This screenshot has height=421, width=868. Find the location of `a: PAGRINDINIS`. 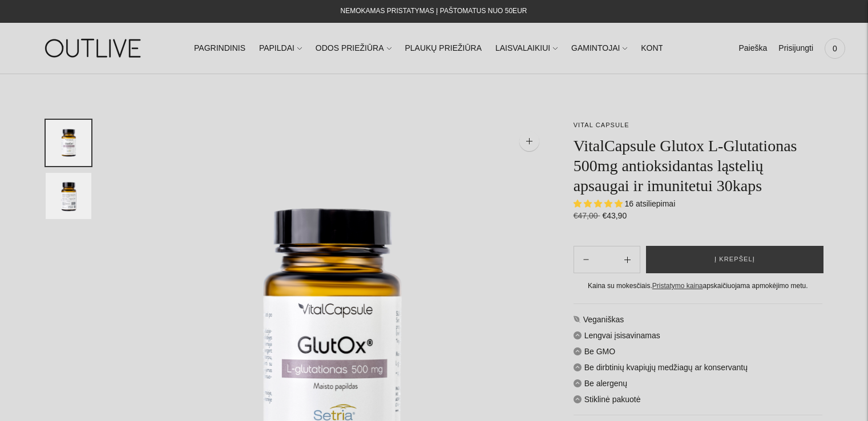

a: PAGRINDINIS is located at coordinates (219, 48).